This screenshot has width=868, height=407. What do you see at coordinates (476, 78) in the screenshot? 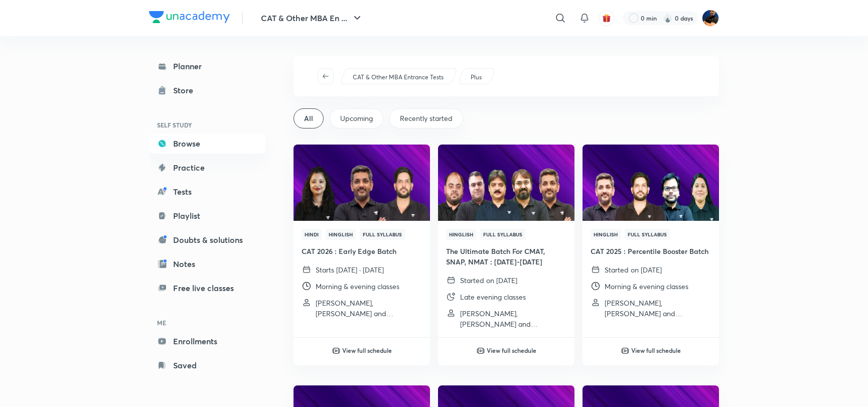
I see `p: Plus` at bounding box center [476, 78].